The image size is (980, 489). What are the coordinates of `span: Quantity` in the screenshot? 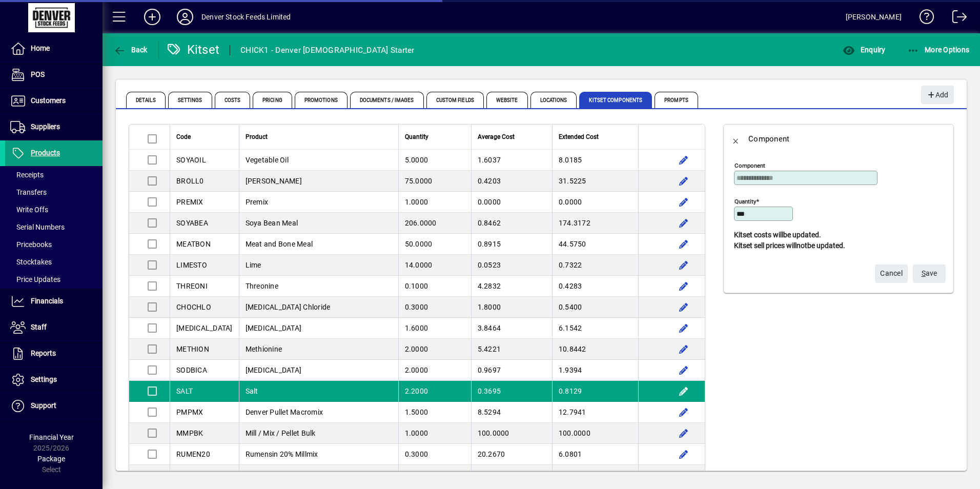 It's located at (417, 137).